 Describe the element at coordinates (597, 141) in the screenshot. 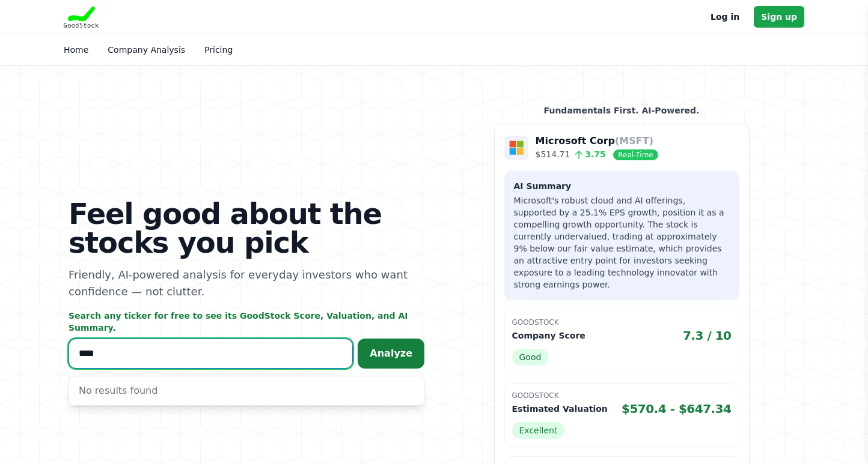

I see `p: Microsoft Corp` at that location.